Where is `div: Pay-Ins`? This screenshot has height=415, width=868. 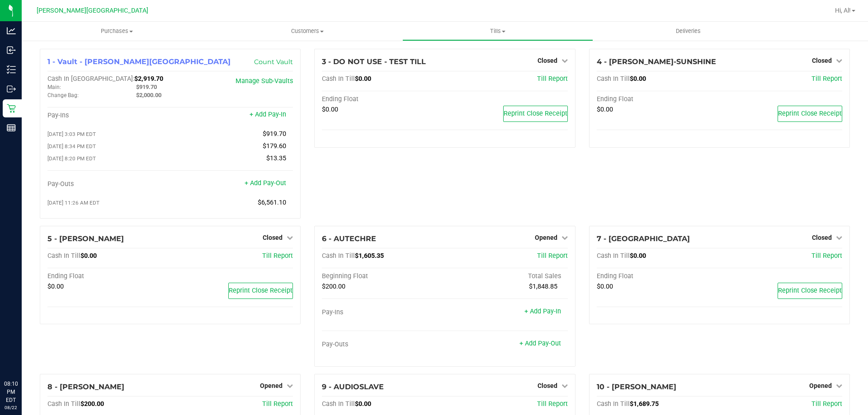
div: Pay-Ins is located at coordinates (383, 313).